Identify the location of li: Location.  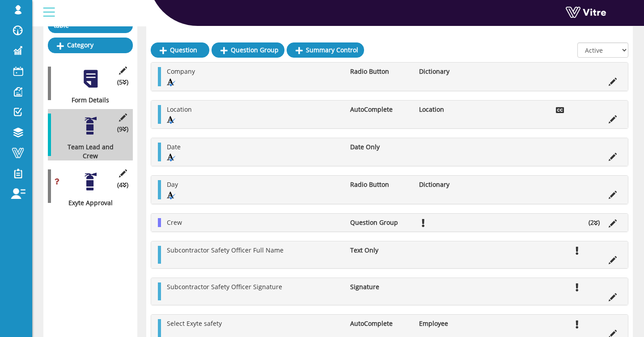
(449, 109).